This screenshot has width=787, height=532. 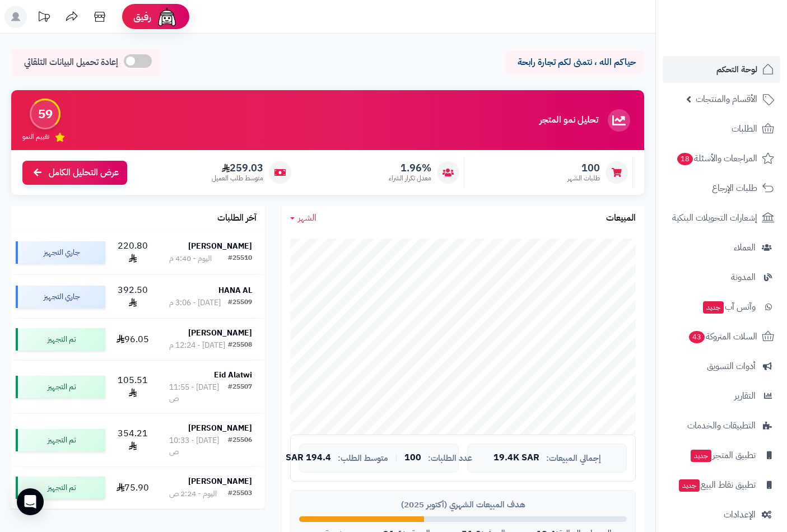 What do you see at coordinates (573, 458) in the screenshot?
I see `span: إجمالي المبيعات:` at bounding box center [573, 458].